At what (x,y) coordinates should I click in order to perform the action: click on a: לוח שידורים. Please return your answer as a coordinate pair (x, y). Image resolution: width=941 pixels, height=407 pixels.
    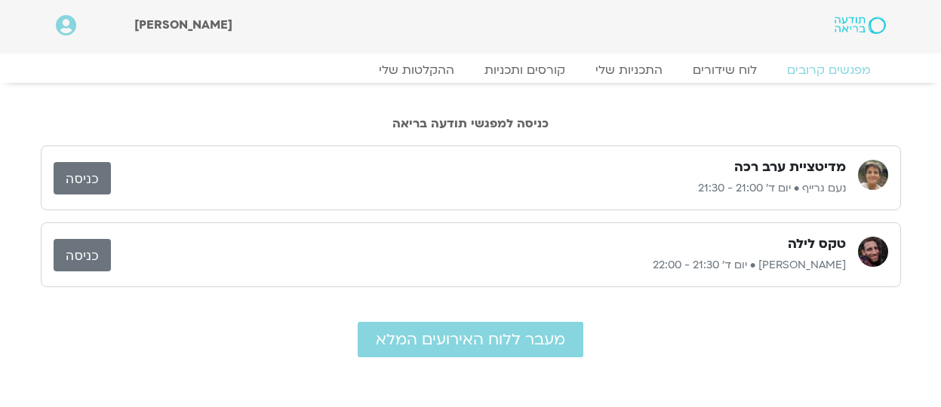
    Looking at the image, I should click on (724, 70).